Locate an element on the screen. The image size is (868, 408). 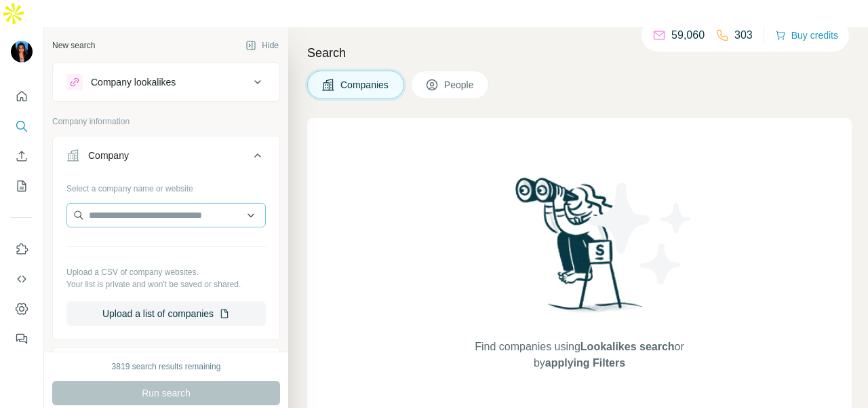
img: Surfe Illustration - Woman searching with binoculars is located at coordinates (580, 249).